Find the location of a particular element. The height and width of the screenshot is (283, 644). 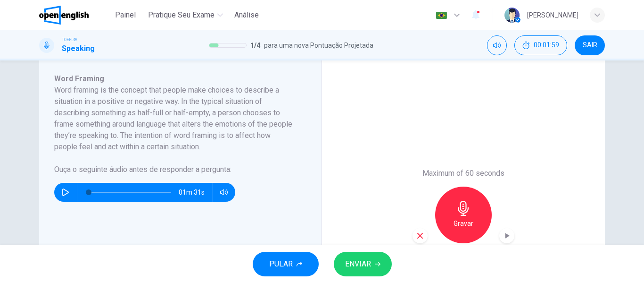

span: Word Framing is located at coordinates (79, 79).